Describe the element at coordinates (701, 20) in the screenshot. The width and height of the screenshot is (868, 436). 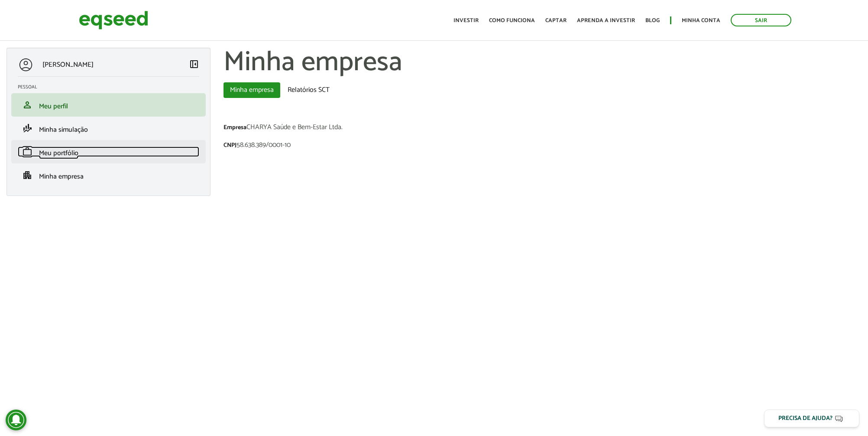
I see `a: Minha conta` at that location.